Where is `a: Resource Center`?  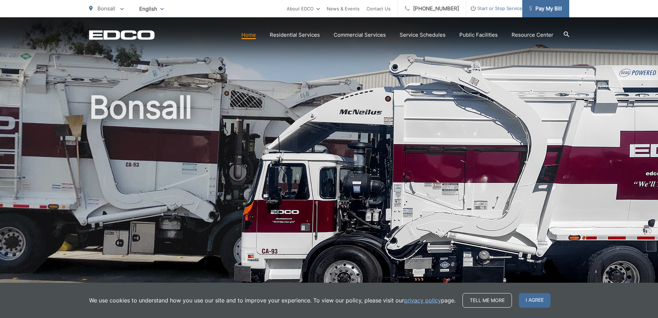 a: Resource Center is located at coordinates (533, 35).